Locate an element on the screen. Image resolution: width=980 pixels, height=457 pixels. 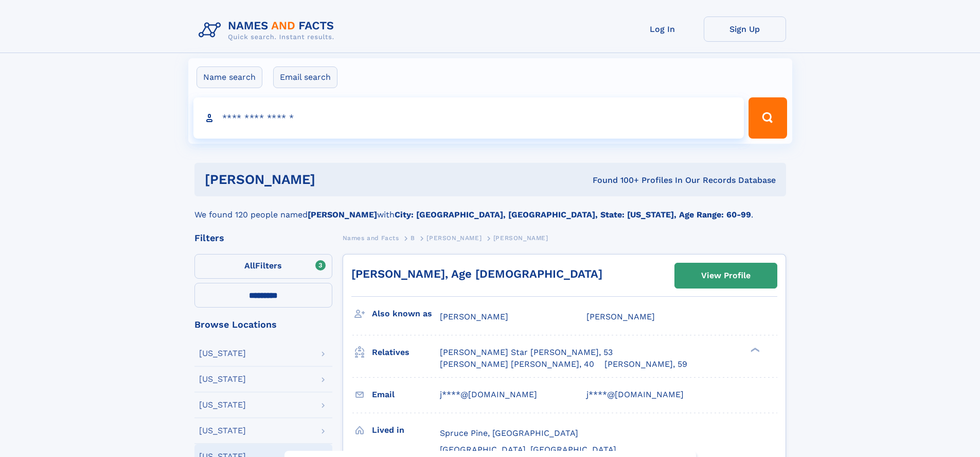
label: Email search is located at coordinates (305, 77).